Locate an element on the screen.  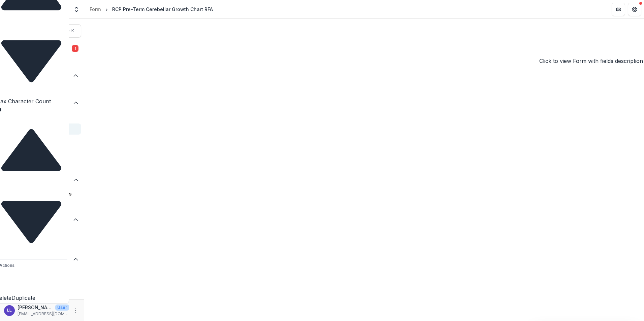
button: More is located at coordinates (76, 311).